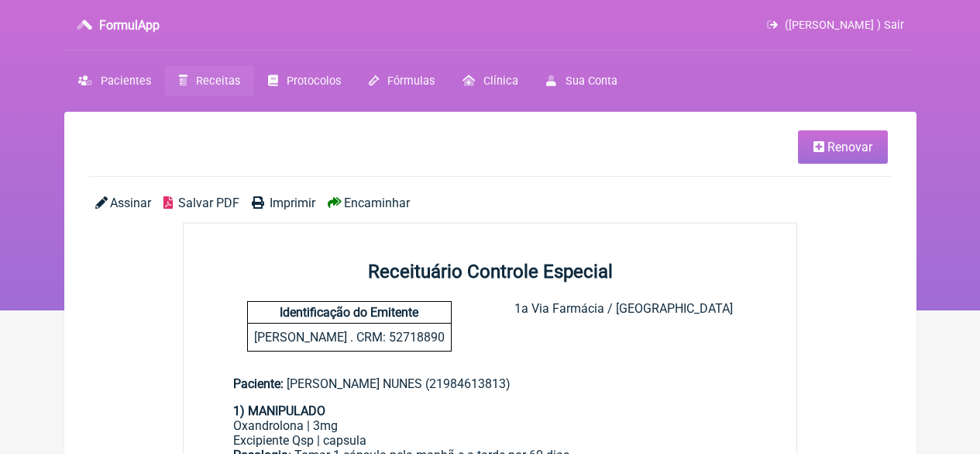  What do you see at coordinates (209, 81) in the screenshot?
I see `a: Receitas` at bounding box center [209, 81].